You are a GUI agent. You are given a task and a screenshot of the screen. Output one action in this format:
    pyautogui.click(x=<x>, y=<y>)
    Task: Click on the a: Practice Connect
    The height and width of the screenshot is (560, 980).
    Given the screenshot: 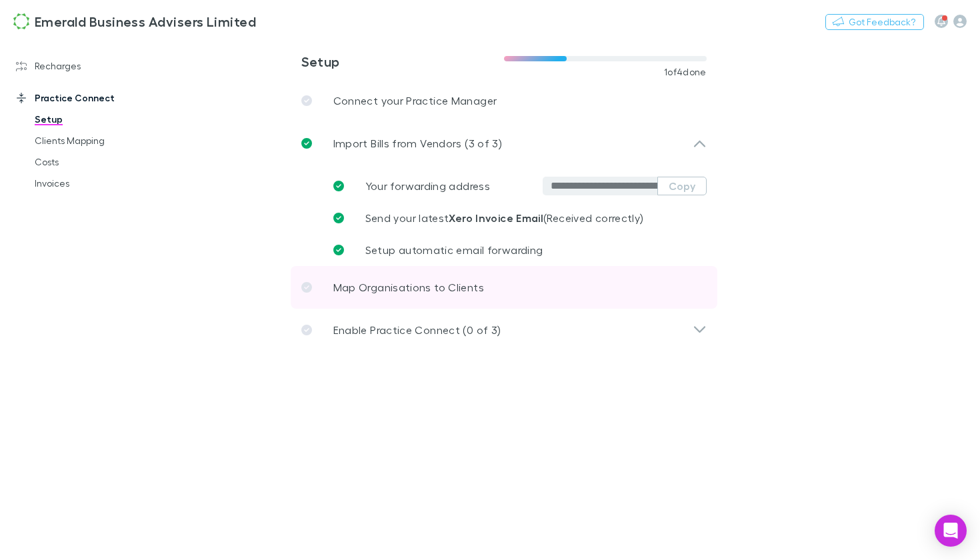 What is the action you would take?
    pyautogui.click(x=83, y=98)
    